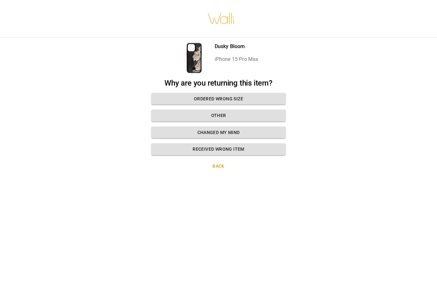  Describe the element at coordinates (221, 19) in the screenshot. I see `img: walli-inc.myshopify.com` at that location.